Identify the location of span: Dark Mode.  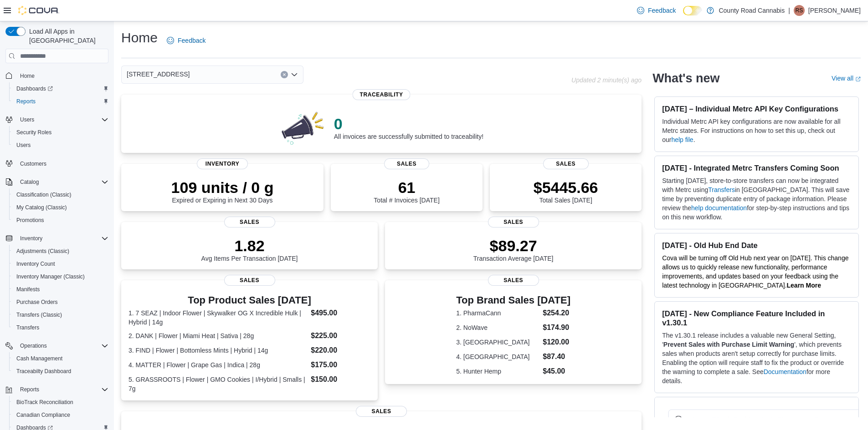
(683, 15).